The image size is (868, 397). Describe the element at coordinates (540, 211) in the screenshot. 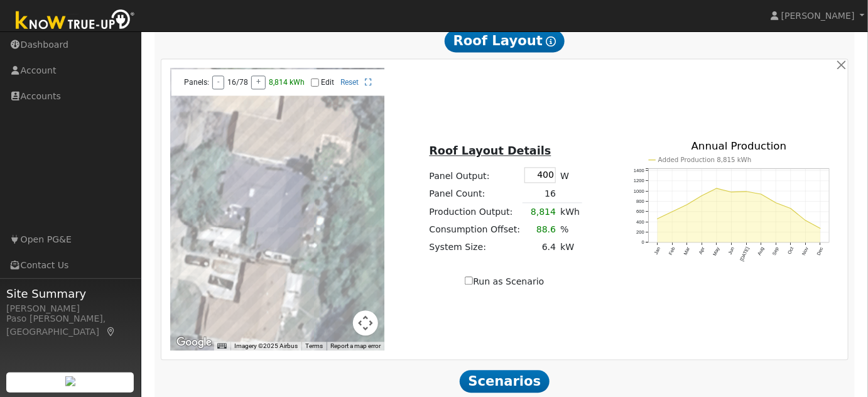

I see `td: 8,814` at that location.